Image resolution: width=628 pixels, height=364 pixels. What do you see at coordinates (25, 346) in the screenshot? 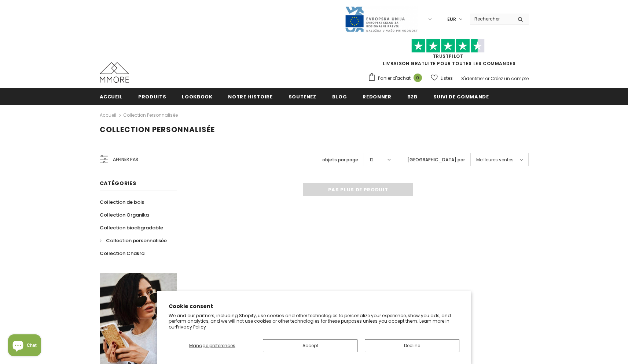
I see `inbox-online-store-chat: Shopify online store chat` at bounding box center [25, 346].